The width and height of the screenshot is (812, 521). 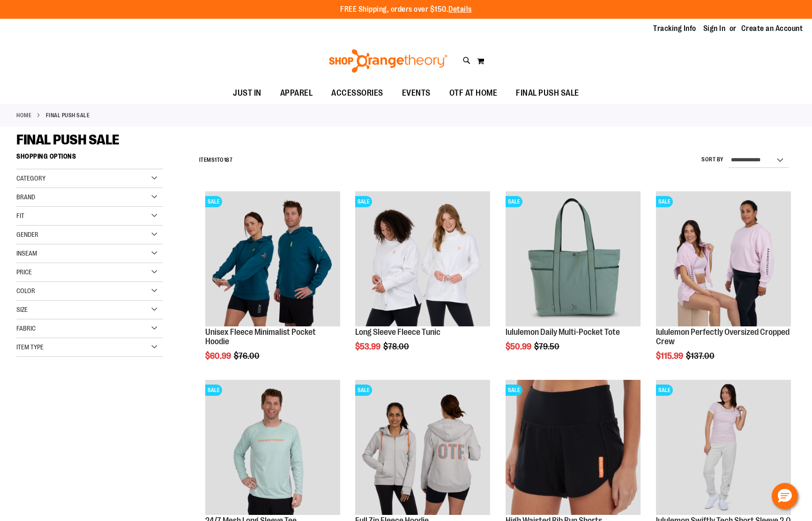 I want to click on a: APPAREL, so click(x=297, y=94).